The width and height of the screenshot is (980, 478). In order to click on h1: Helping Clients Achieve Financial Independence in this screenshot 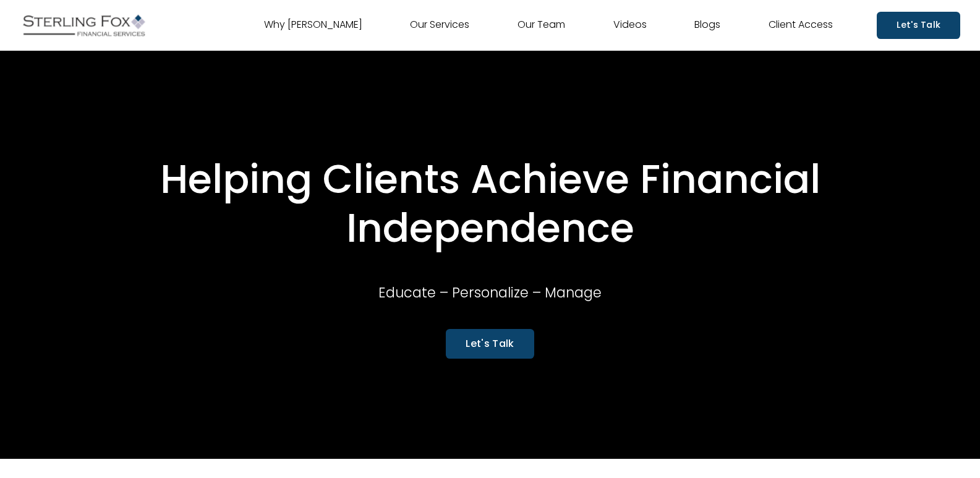, I will do `click(491, 204)`.